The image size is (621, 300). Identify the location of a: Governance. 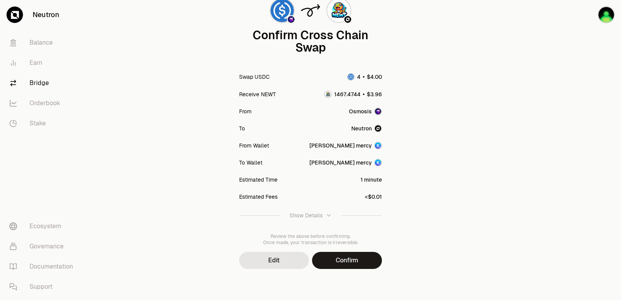
(43, 246).